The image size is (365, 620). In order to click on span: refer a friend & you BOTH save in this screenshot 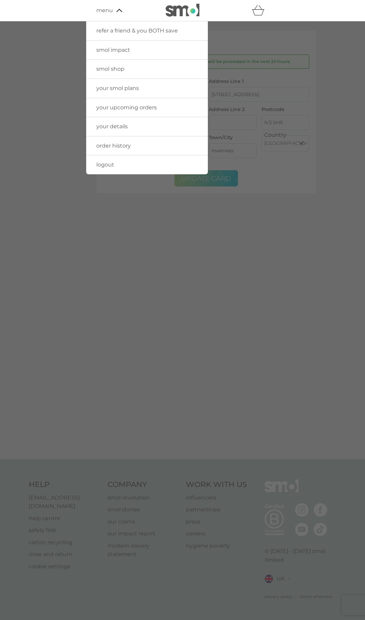, I will do `click(137, 30)`.